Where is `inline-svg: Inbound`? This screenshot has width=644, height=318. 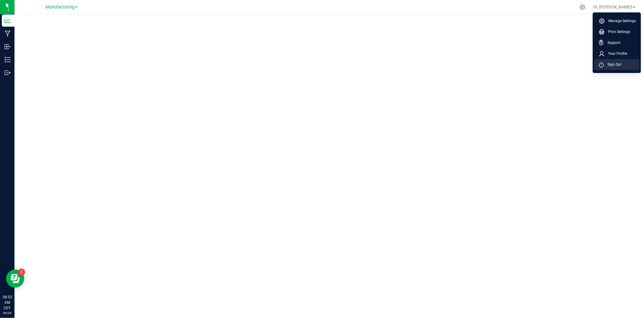 inline-svg: Inbound is located at coordinates (8, 47).